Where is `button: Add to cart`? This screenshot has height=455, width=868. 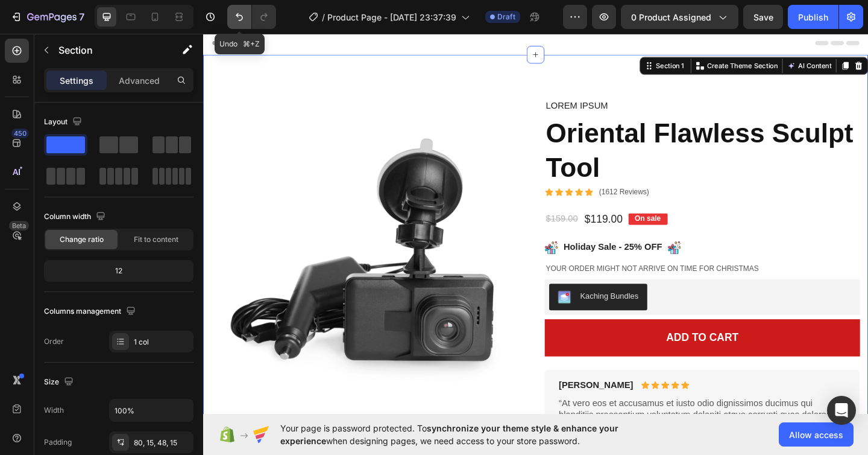 button: Add to cart is located at coordinates (543, 333).